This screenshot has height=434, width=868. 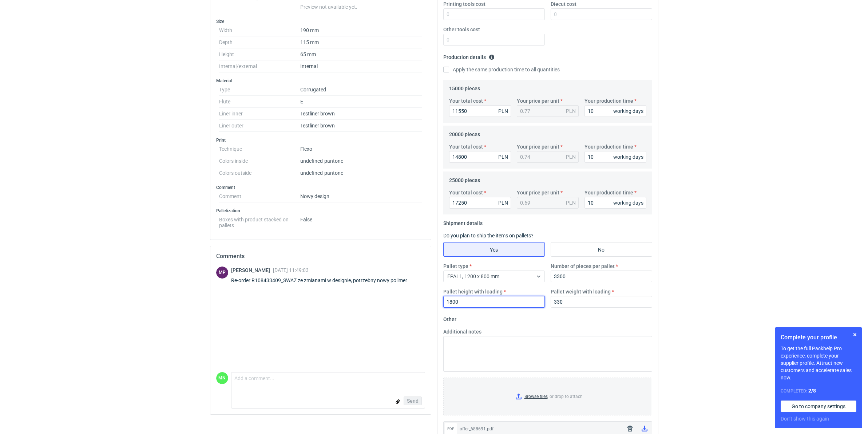 What do you see at coordinates (855, 335) in the screenshot?
I see `button: Skip for now` at bounding box center [855, 335].